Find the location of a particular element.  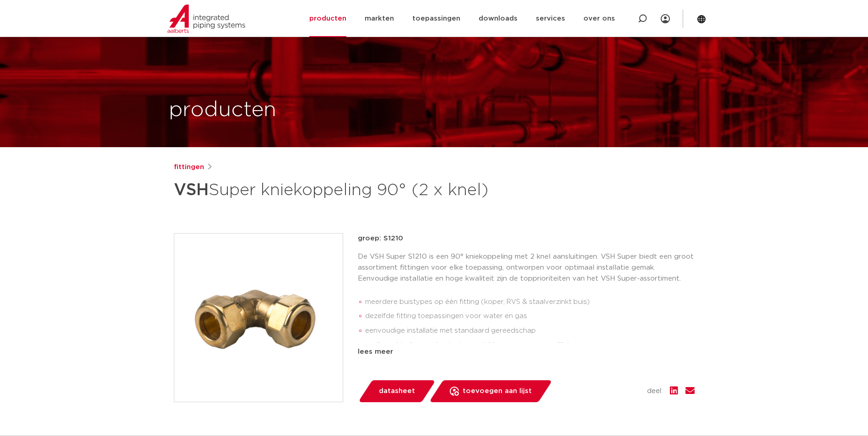

li: dezelfde fitting toepassingen voor water en gas is located at coordinates (530, 316).